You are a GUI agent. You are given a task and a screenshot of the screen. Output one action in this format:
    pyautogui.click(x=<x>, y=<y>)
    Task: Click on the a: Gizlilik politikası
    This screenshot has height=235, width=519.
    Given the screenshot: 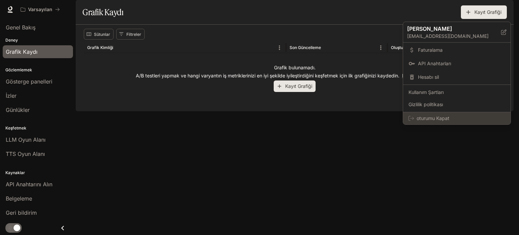 What is the action you would take?
    pyautogui.click(x=457, y=104)
    